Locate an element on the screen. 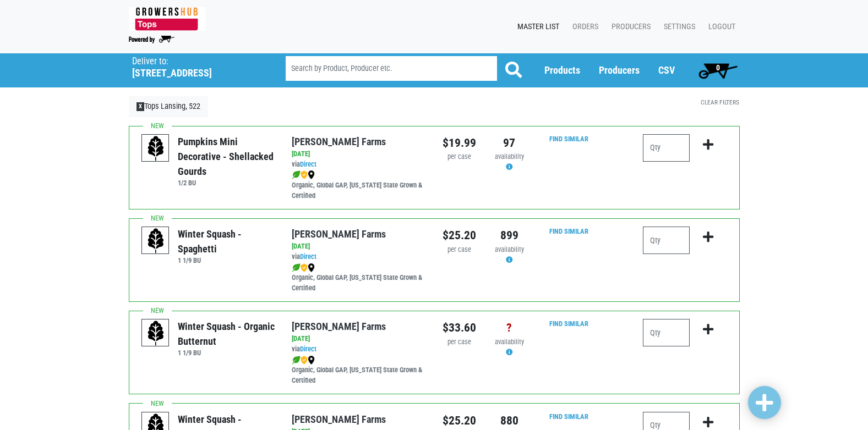 Image resolution: width=868 pixels, height=430 pixels. a: Logout is located at coordinates (719, 27).